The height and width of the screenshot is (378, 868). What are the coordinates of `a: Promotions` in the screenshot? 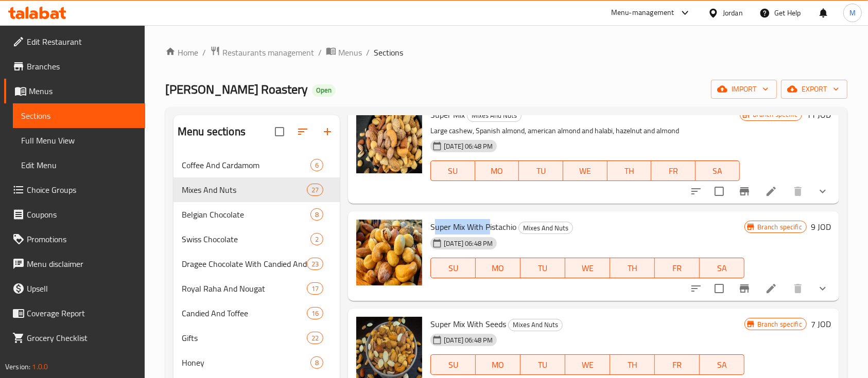 It's located at (75, 239).